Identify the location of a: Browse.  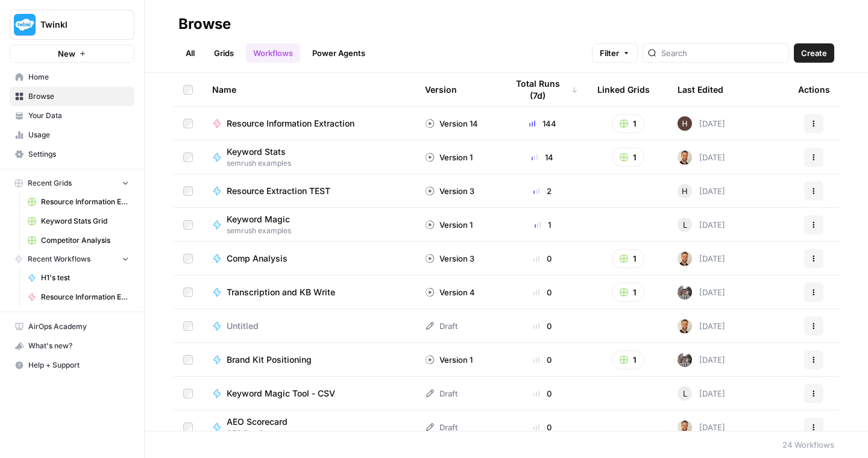
(72, 96).